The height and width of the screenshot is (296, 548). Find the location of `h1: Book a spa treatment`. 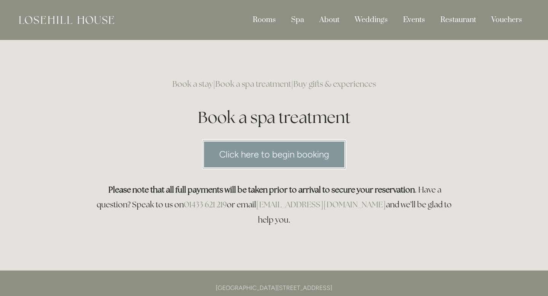

h1: Book a spa treatment is located at coordinates (274, 117).